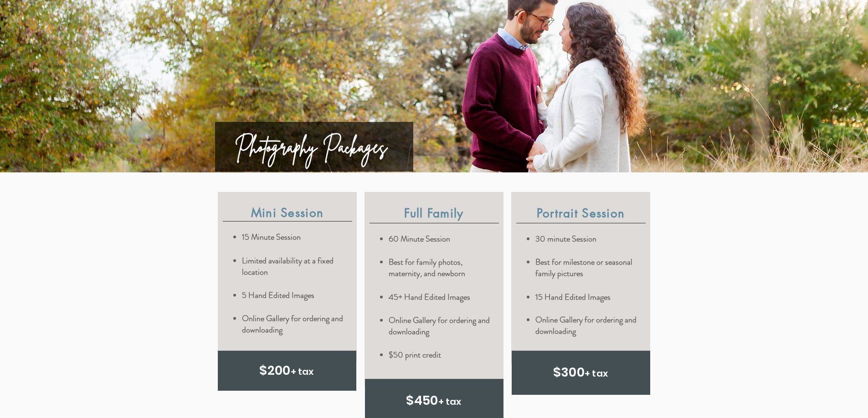 The height and width of the screenshot is (418, 868). What do you see at coordinates (581, 213) in the screenshot?
I see `span: Portrait Session` at bounding box center [581, 213].